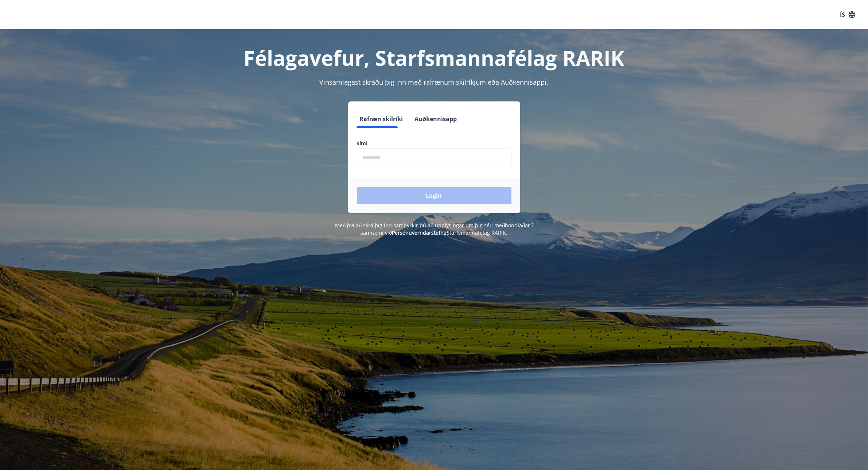  Describe the element at coordinates (434, 229) in the screenshot. I see `span: Með því að skrá þig inn samþykkir þú að upplýsingar um þig séu meðhöndlaðar í samræmi við Starfsm...` at that location.